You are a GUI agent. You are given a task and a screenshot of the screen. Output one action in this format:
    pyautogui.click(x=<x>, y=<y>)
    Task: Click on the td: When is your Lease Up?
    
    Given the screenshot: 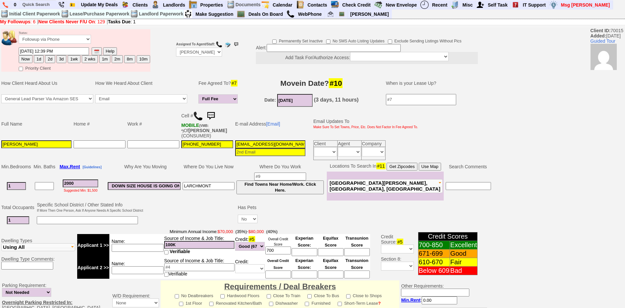 What is the action you would take?
    pyautogui.click(x=434, y=83)
    